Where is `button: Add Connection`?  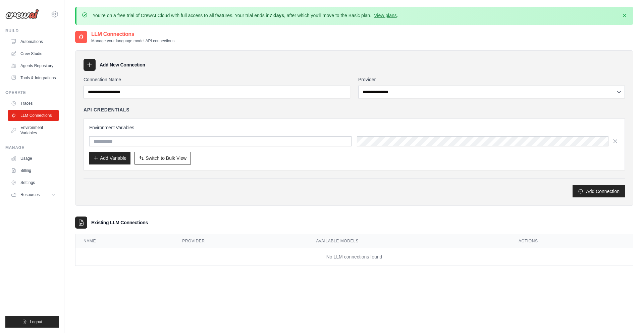 button: Add Connection is located at coordinates (599, 191).